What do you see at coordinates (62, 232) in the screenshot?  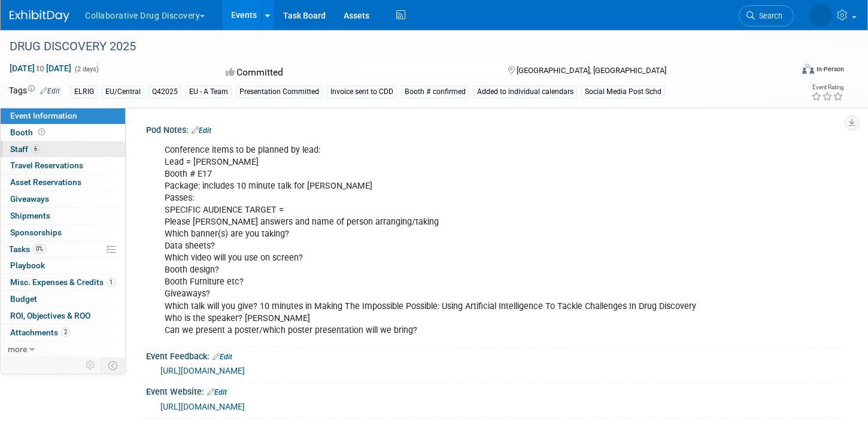 I see `a: Sponsorships` at bounding box center [62, 232].